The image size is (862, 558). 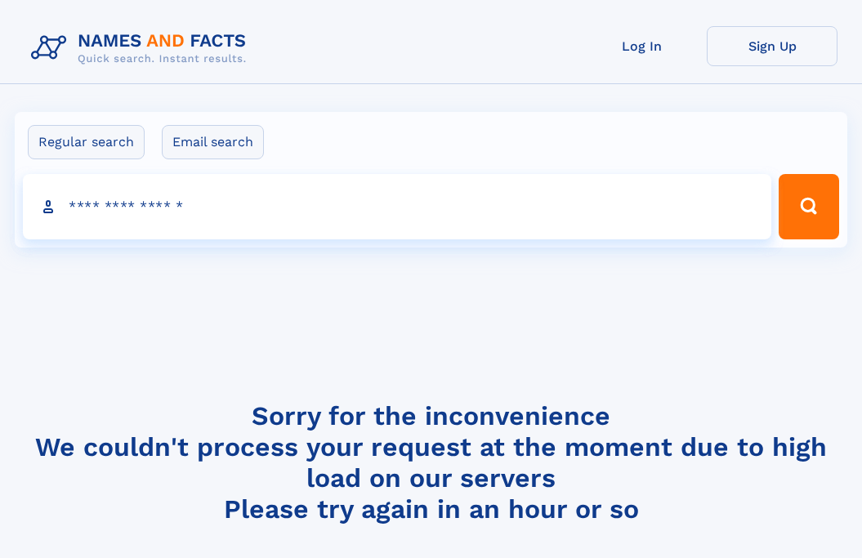 I want to click on label: Email search, so click(x=212, y=142).